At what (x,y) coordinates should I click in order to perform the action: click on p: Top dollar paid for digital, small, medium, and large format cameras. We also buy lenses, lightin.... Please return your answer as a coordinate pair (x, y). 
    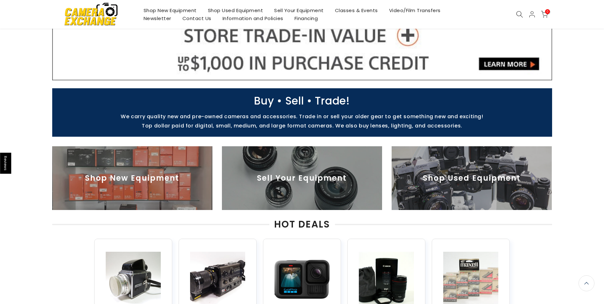
    Looking at the image, I should click on (302, 125).